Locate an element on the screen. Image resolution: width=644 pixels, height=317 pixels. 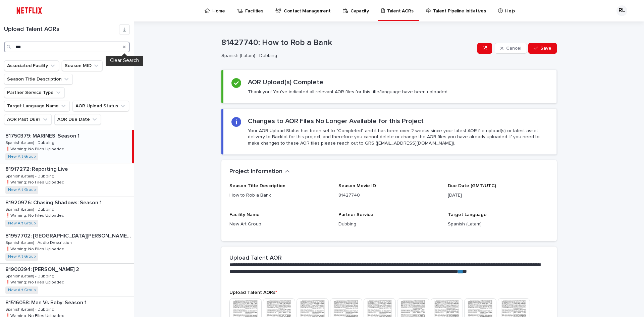
button: Save is located at coordinates (542, 49).